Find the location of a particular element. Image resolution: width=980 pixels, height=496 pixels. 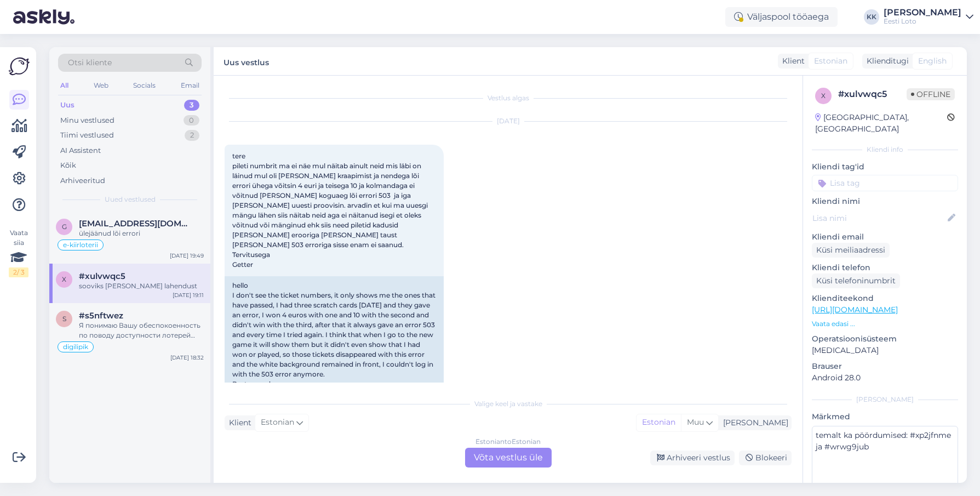

span: Otsi kliente is located at coordinates (90, 63).